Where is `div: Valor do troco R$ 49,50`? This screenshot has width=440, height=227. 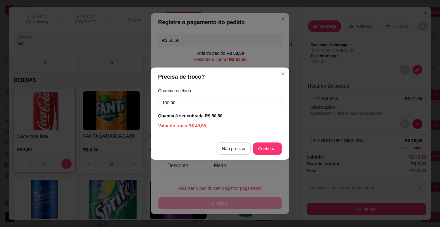
div: Valor do troco R$ 49,50 is located at coordinates (220, 126).